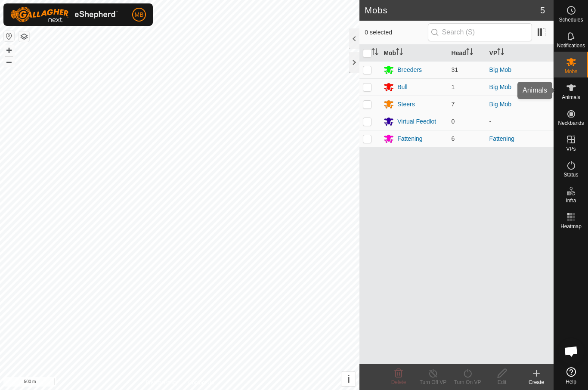 Image resolution: width=588 pixels, height=390 pixels. What do you see at coordinates (9, 36) in the screenshot?
I see `button: Reset Map` at bounding box center [9, 36].